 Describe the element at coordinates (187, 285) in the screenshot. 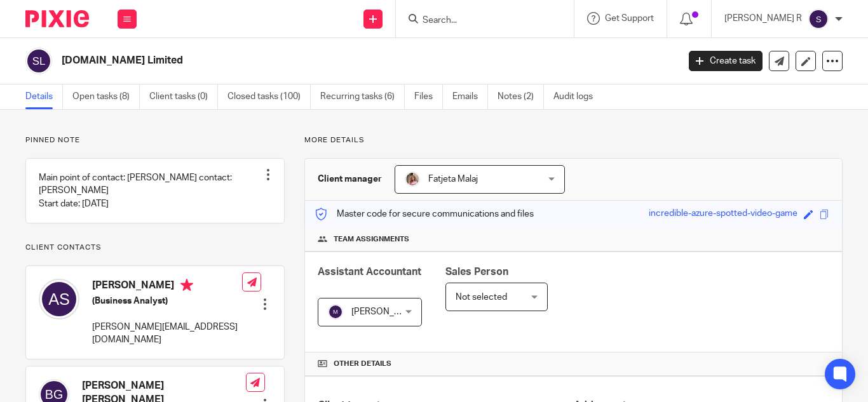

I see `i: Primary` at that location.